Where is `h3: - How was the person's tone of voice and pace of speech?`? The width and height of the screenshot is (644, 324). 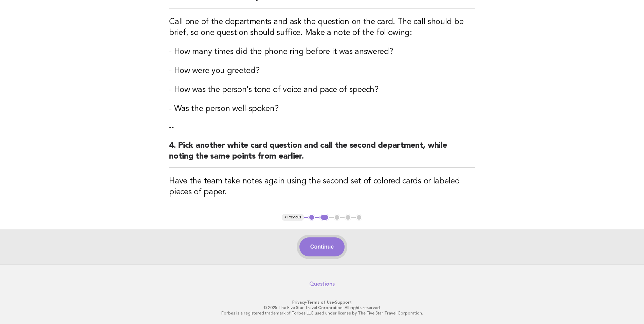 h3: - How was the person's tone of voice and pace of speech? is located at coordinates (322, 90).